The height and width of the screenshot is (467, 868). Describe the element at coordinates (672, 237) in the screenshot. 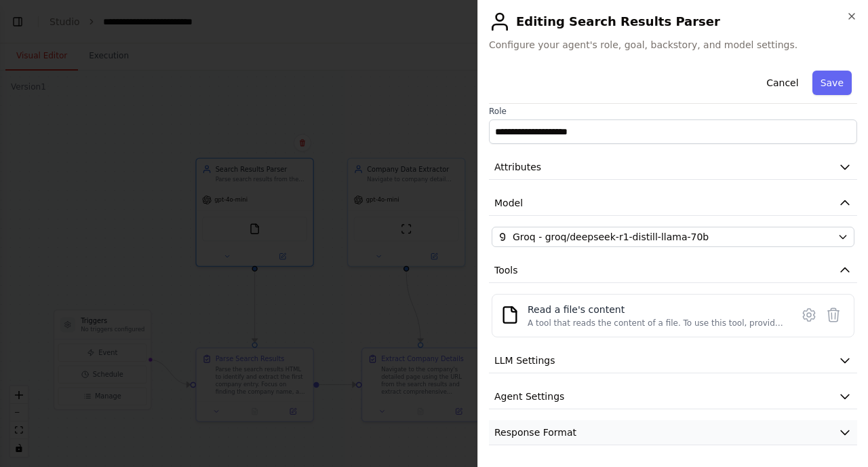

I see `button: Groq - groq/deepseek-r1-distill-llama-70b` at that location.